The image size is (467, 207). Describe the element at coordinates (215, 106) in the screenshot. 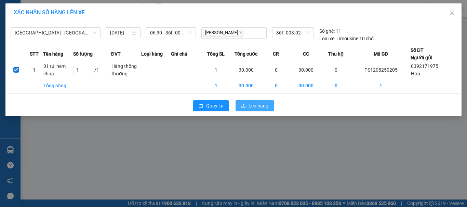

I see `span: Quay lại` at that location.